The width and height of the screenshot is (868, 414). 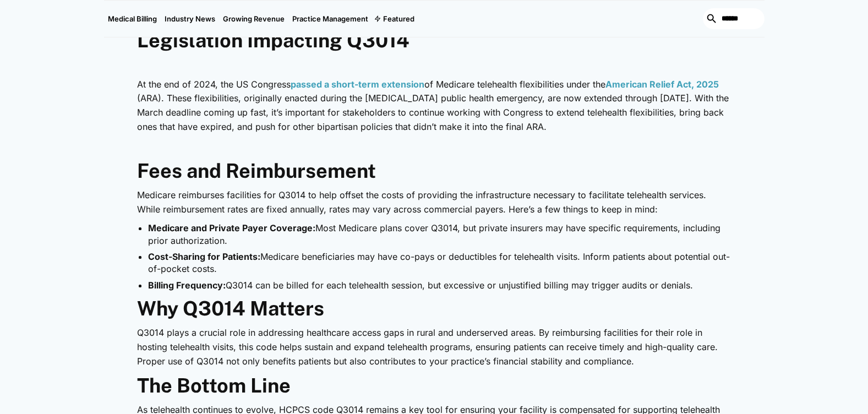 I want to click on a: Practice Management, so click(x=330, y=19).